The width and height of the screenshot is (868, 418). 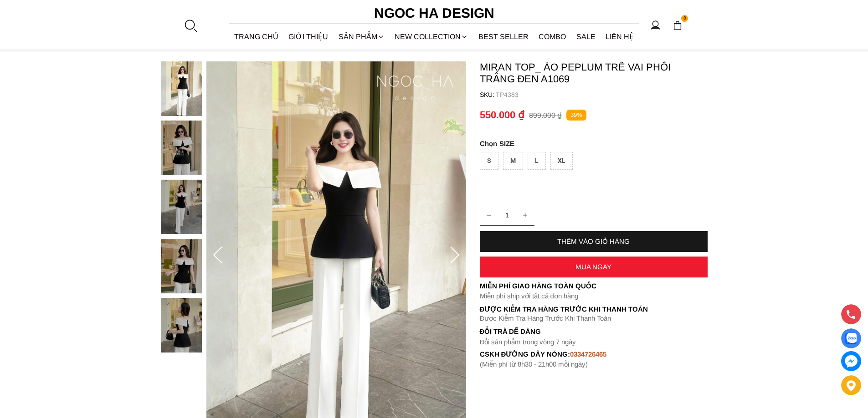 I want to click on font: (Miễn phí từ 8h30 - 21h00 mỗi ngày), so click(x=533, y=364).